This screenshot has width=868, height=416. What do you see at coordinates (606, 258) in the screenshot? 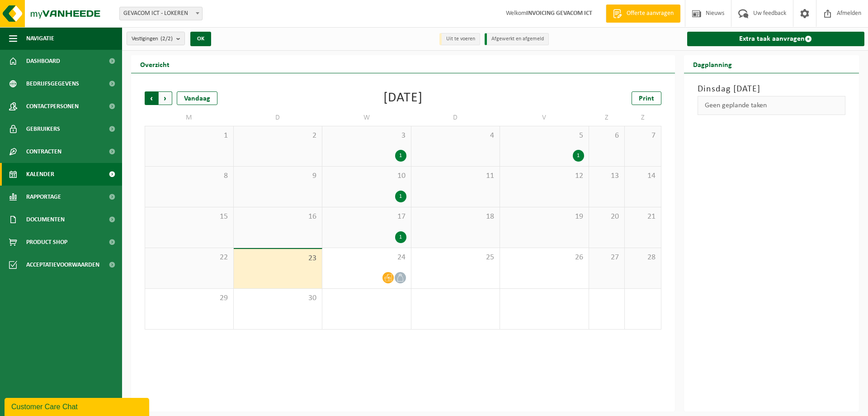
I see `span: 27` at bounding box center [606, 258].